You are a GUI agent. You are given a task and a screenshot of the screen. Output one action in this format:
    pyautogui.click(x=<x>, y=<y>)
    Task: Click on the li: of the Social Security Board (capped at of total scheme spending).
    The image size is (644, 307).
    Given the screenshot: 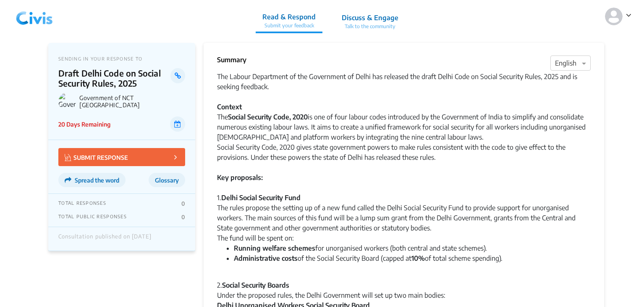 What is the action you would take?
    pyautogui.click(x=412, y=263)
    